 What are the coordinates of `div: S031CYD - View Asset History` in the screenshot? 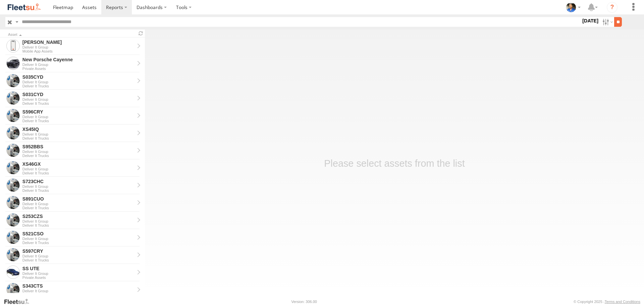 It's located at (78, 95).